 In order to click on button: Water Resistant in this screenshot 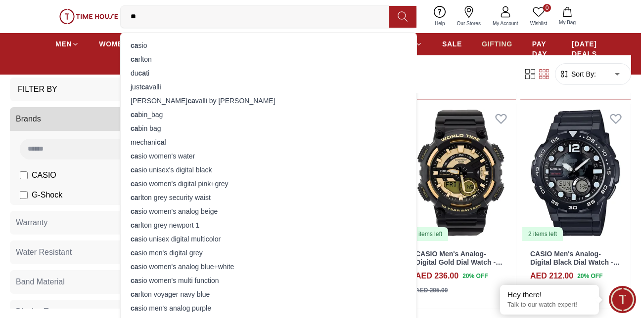, I will do `click(87, 253)`.